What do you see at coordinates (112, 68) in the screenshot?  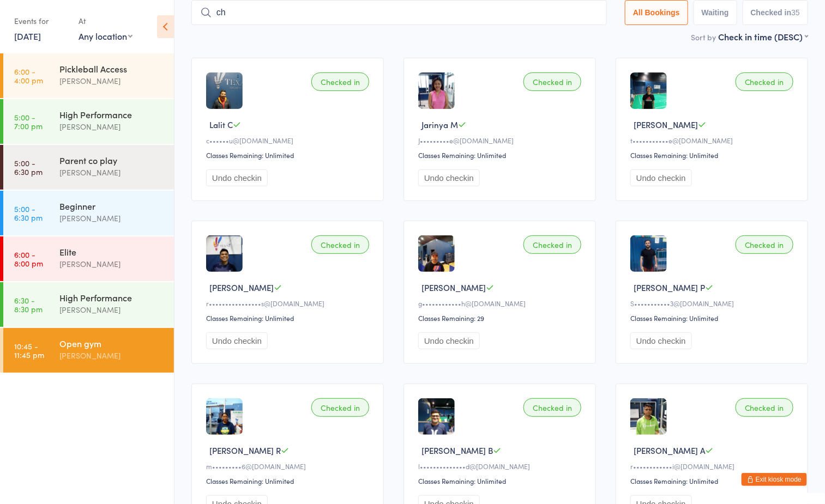 I see `div: Pickleball Access` at bounding box center [112, 68].